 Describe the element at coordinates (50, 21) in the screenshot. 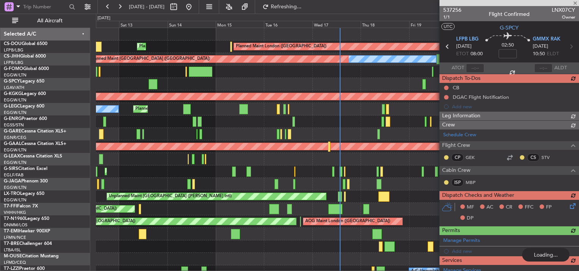

I see `span: All Aircraft` at that location.